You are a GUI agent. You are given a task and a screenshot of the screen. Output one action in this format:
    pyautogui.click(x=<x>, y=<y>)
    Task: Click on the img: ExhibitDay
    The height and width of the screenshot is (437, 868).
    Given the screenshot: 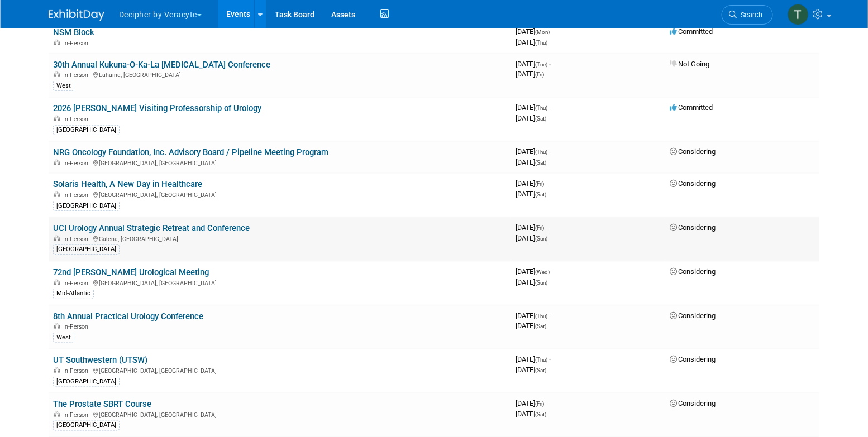 What is the action you would take?
    pyautogui.click(x=77, y=15)
    